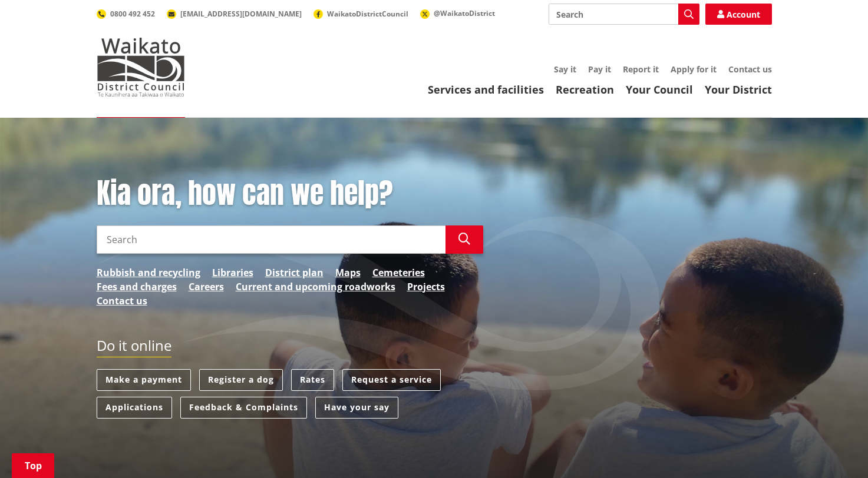 The image size is (868, 478). What do you see at coordinates (640, 69) in the screenshot?
I see `a: Report it` at bounding box center [640, 69].